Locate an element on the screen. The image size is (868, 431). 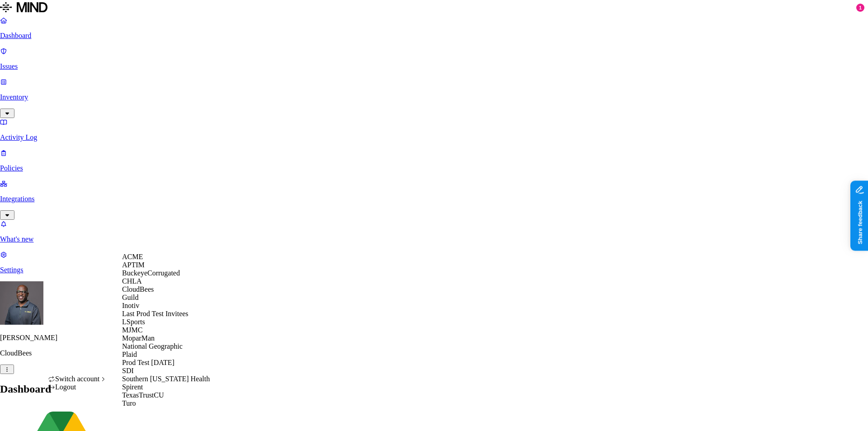
span: Guild is located at coordinates (131, 297).